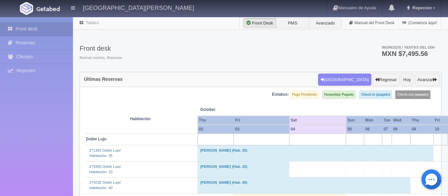 Image resolution: width=448 pixels, height=196 pixels. I want to click on label: Avanzado, so click(325, 23).